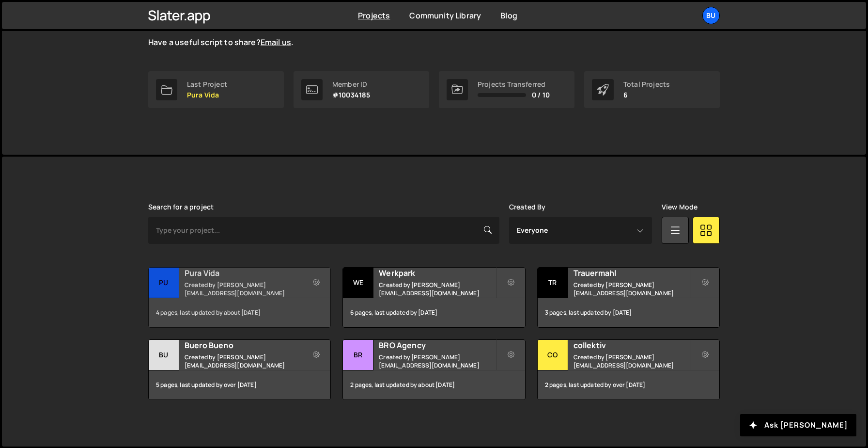 The image size is (868, 448). Describe the element at coordinates (631, 273) in the screenshot. I see `h2: Trauermahl` at that location.